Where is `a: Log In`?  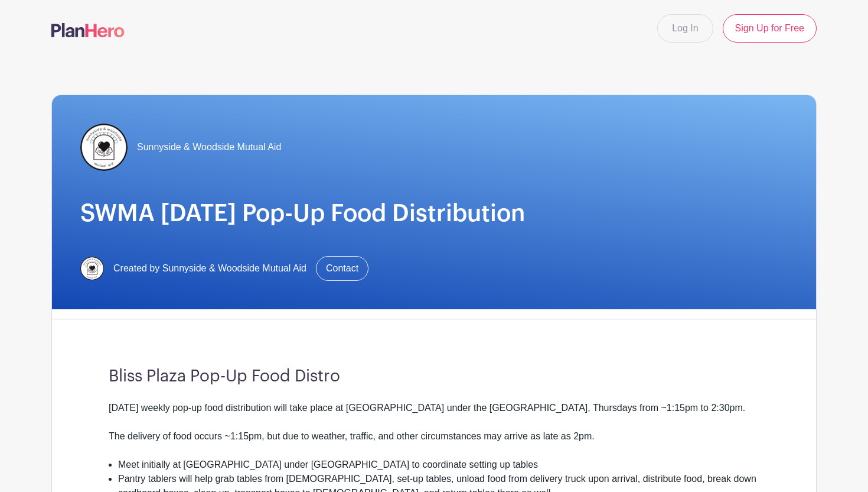 a: Log In is located at coordinates (685, 28).